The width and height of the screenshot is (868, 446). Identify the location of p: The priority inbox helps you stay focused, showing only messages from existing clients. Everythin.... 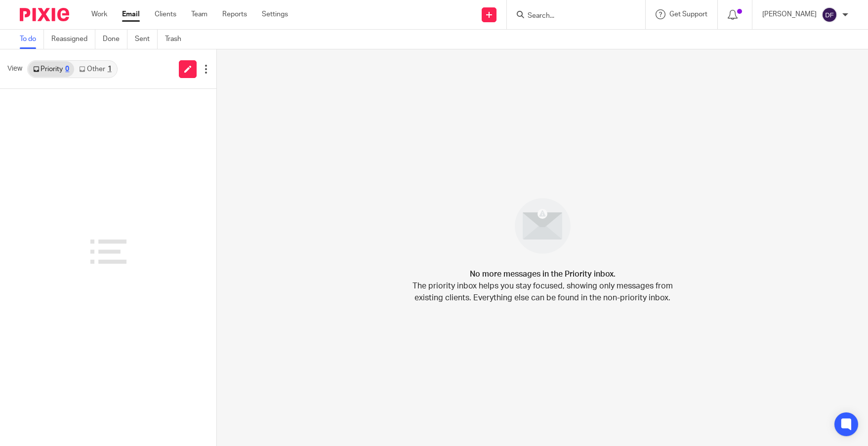
(542, 292).